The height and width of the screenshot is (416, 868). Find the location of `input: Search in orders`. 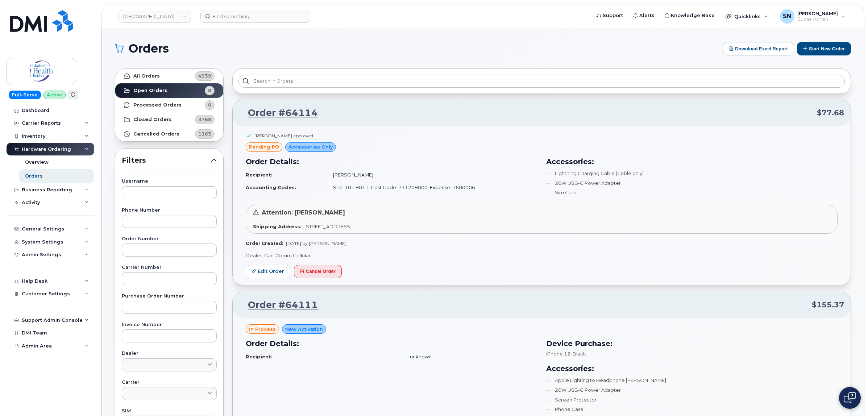

input: Search in orders is located at coordinates (541, 81).